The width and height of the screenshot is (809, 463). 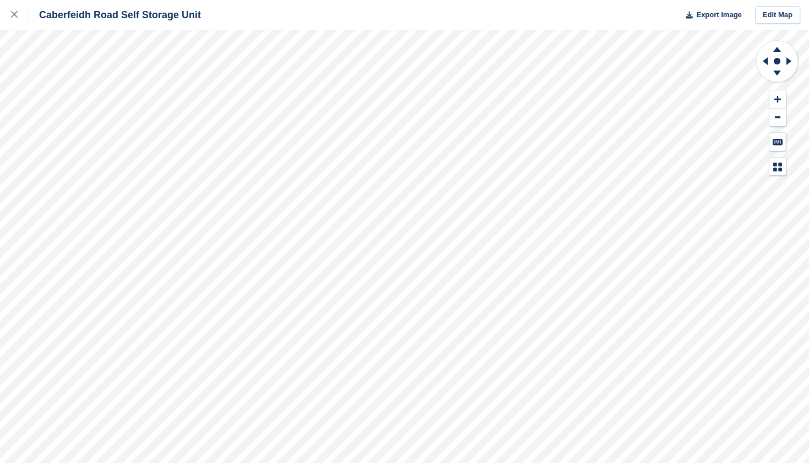 I want to click on button: Map Legend, so click(x=778, y=166).